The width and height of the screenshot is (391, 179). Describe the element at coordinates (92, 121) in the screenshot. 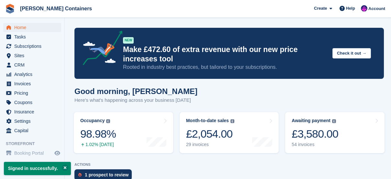

I see `div: Occupancy` at that location.